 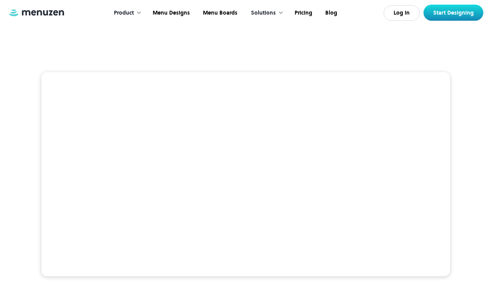 What do you see at coordinates (170, 13) in the screenshot?
I see `a: Menu Designs` at bounding box center [170, 13].